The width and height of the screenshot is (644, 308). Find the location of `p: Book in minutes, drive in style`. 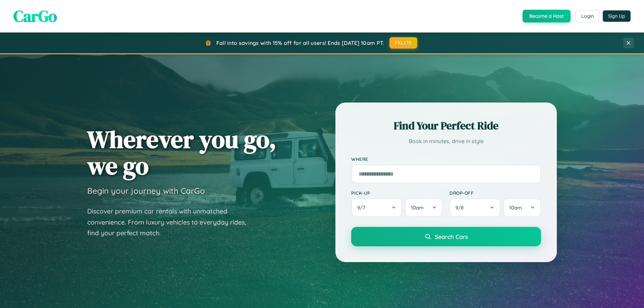

p: Book in minutes, drive in style is located at coordinates (446, 141).